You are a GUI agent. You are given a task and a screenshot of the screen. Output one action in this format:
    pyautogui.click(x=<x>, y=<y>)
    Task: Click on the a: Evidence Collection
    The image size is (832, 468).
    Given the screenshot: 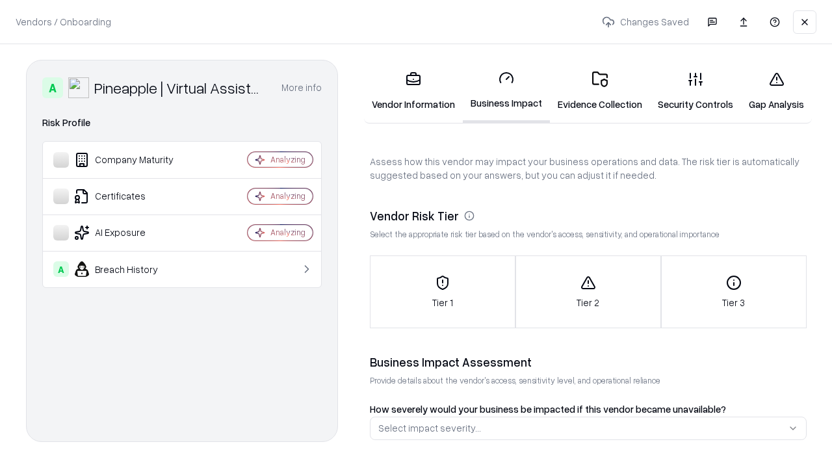 What is the action you would take?
    pyautogui.click(x=600, y=91)
    